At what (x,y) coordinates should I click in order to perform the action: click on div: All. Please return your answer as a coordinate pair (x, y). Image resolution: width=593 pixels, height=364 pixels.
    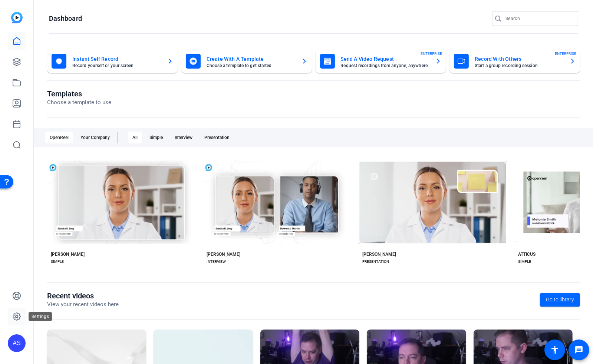
    Looking at the image, I should click on (135, 137).